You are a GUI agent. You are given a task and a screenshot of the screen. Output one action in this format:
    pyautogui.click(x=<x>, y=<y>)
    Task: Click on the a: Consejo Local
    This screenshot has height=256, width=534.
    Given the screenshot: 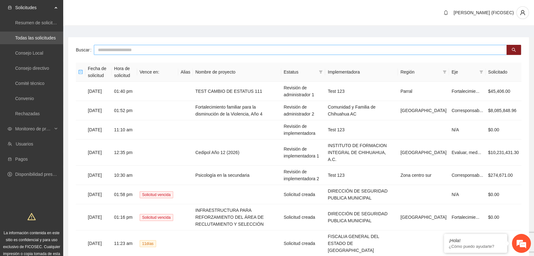 What is the action you would take?
    pyautogui.click(x=29, y=53)
    